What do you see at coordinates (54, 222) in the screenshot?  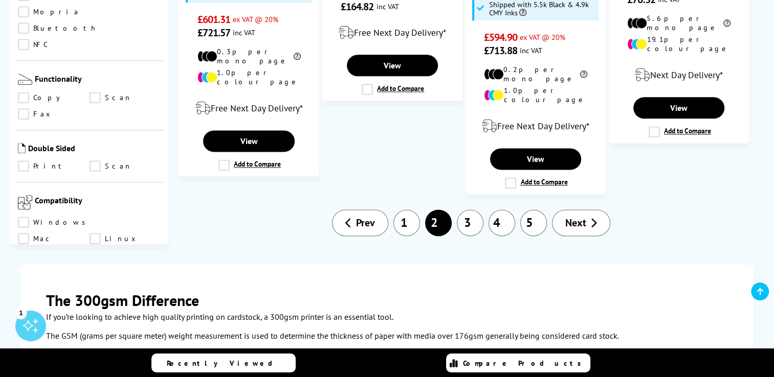 I see `a: Windows` at bounding box center [54, 222].